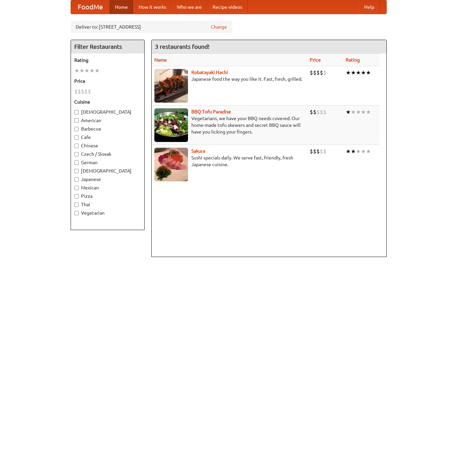  Describe the element at coordinates (76, 188) in the screenshot. I see `input: Mexican` at that location.